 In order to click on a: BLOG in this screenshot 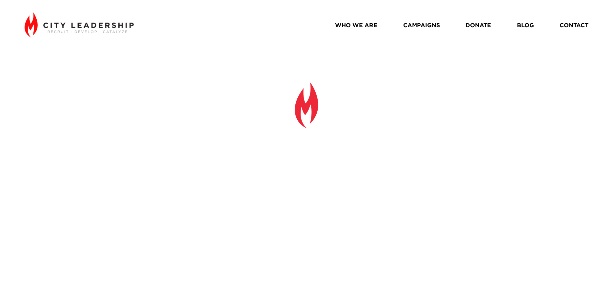, I will do `click(525, 25)`.